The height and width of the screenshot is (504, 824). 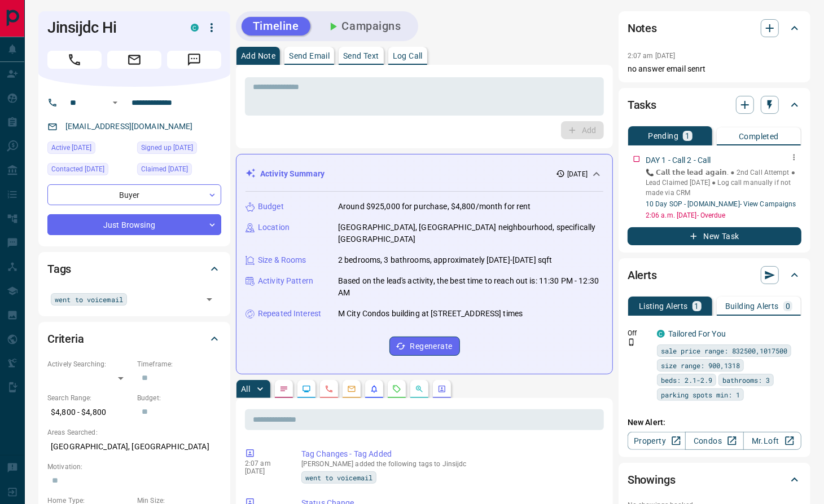 I want to click on h2: Criteria, so click(x=65, y=339).